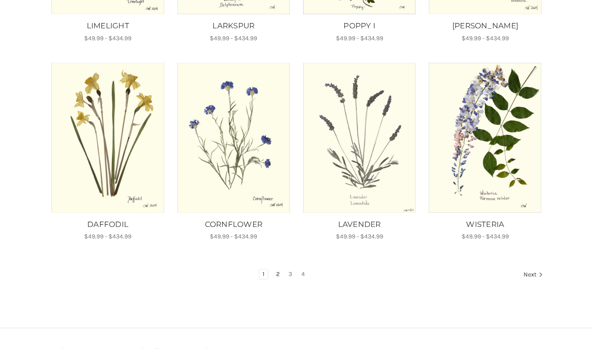 Image resolution: width=593 pixels, height=349 pixels. Describe the element at coordinates (297, 275) in the screenshot. I see `nav: pagination` at that location.